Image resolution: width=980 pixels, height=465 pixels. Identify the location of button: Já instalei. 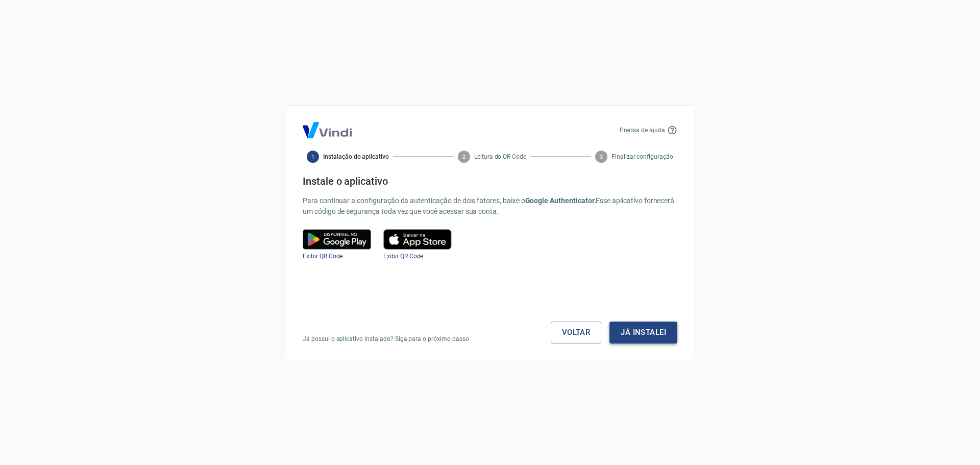
(643, 332).